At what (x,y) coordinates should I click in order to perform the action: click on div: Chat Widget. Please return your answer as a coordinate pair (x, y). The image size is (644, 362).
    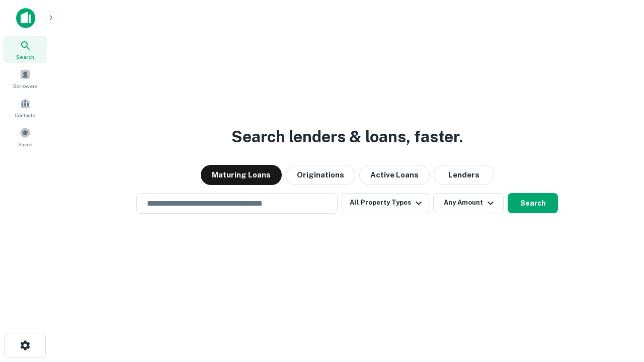
    Looking at the image, I should click on (619, 273).